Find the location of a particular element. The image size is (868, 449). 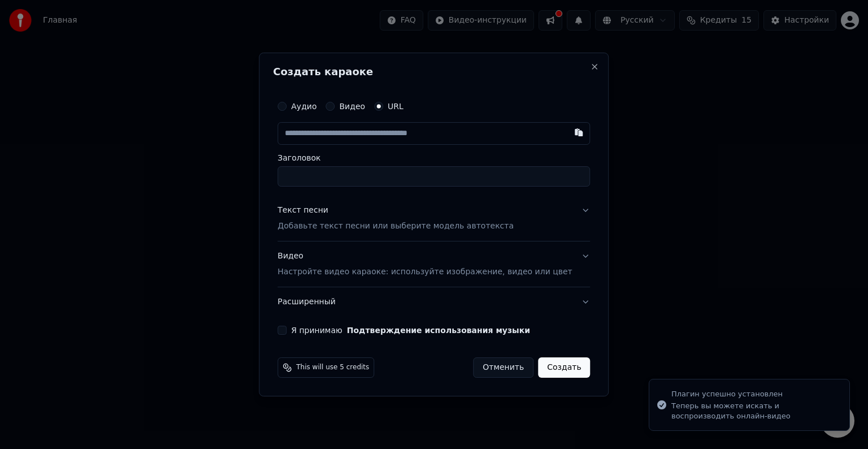

div: Текст песни is located at coordinates (303, 210).